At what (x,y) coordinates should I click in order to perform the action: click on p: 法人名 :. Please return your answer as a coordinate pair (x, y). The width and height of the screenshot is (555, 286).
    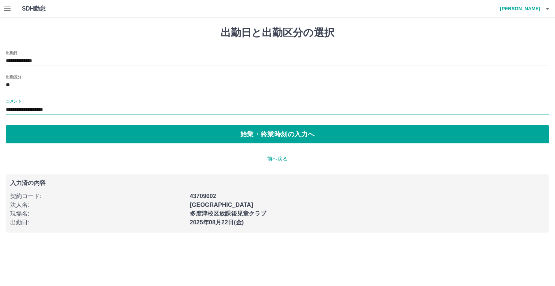
    Looking at the image, I should click on (98, 205).